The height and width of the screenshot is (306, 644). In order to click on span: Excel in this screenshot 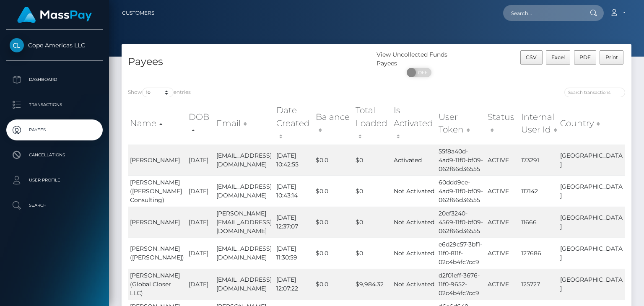, I will do `click(558, 57)`.